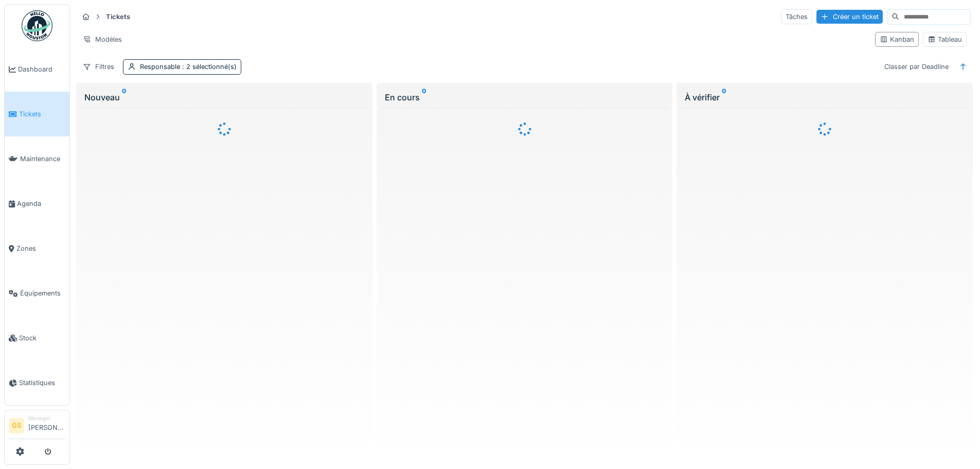  I want to click on span: Tickets, so click(42, 114).